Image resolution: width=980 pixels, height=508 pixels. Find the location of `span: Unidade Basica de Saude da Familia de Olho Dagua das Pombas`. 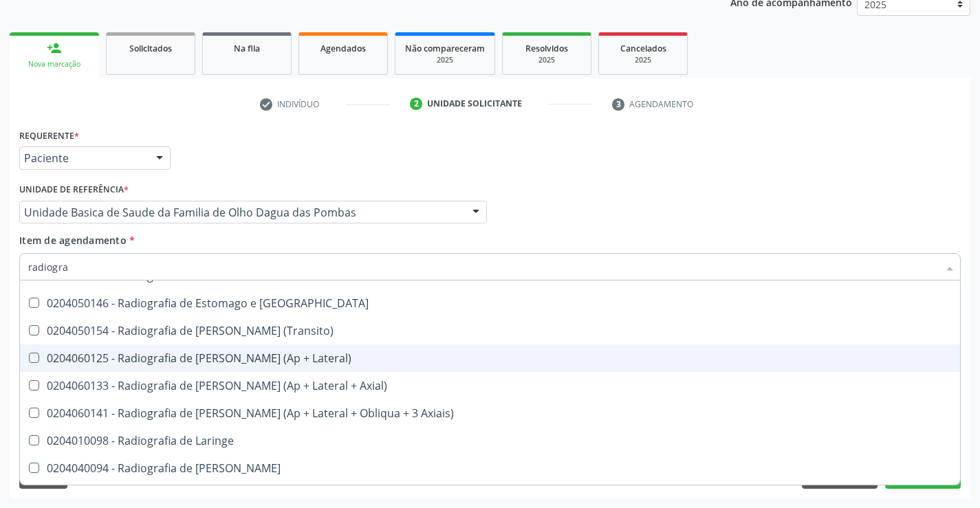

span: Unidade Basica de Saude da Familia de Olho Dagua das Pombas is located at coordinates (241, 212).